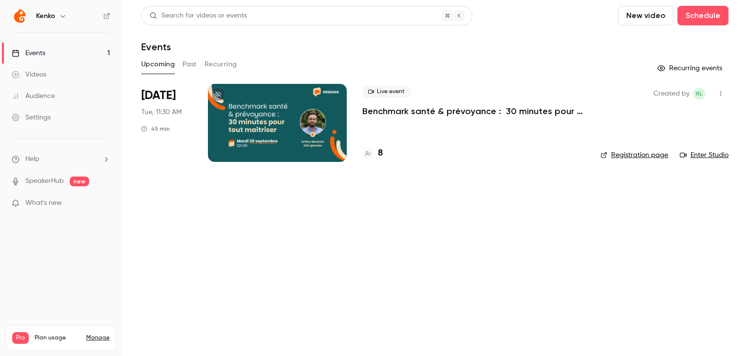 The image size is (748, 356). Describe the element at coordinates (699, 94) in the screenshot. I see `span: Rania Lakrouf` at that location.